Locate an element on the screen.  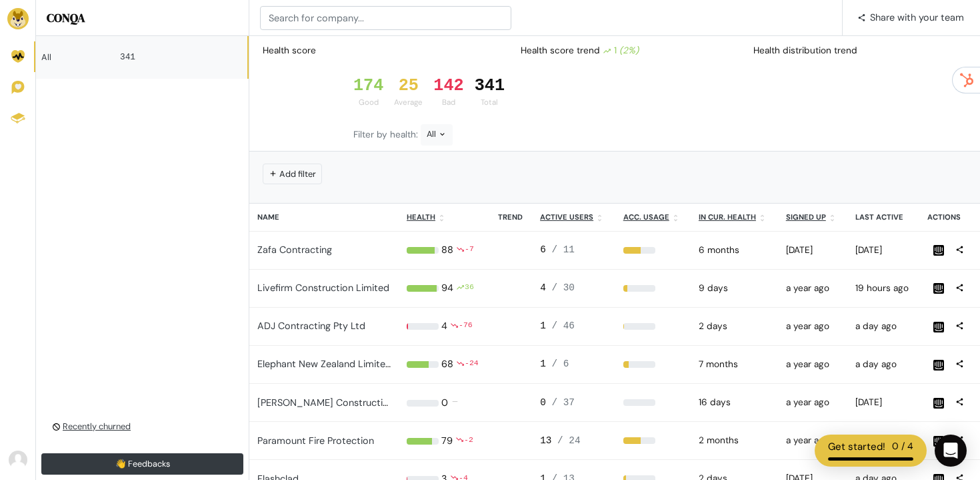
span: / 11 is located at coordinates (563, 249).